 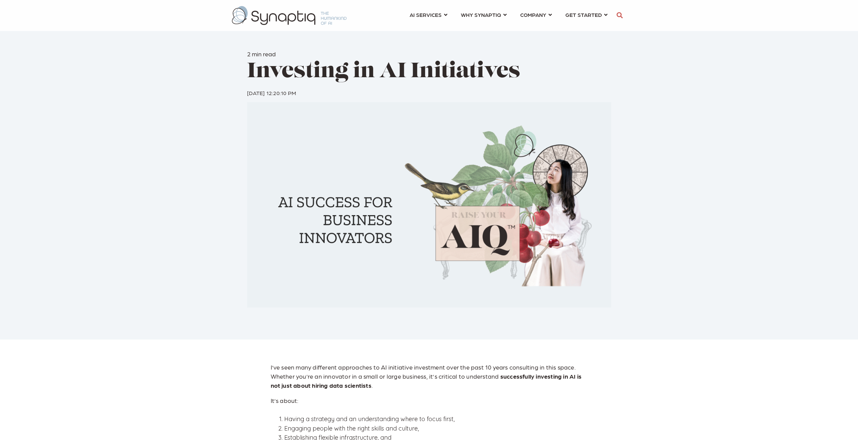 What do you see at coordinates (429, 376) in the screenshot?
I see `p: I’ve seen many different approaches to AI initiative investment over the past 10 years consulting...` at bounding box center [429, 376].